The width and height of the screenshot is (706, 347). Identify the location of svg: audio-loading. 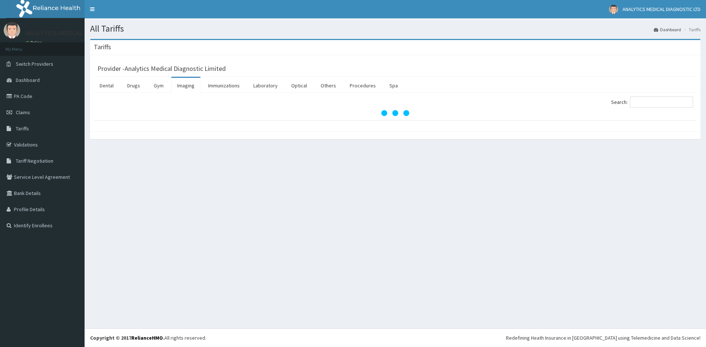
(395, 113).